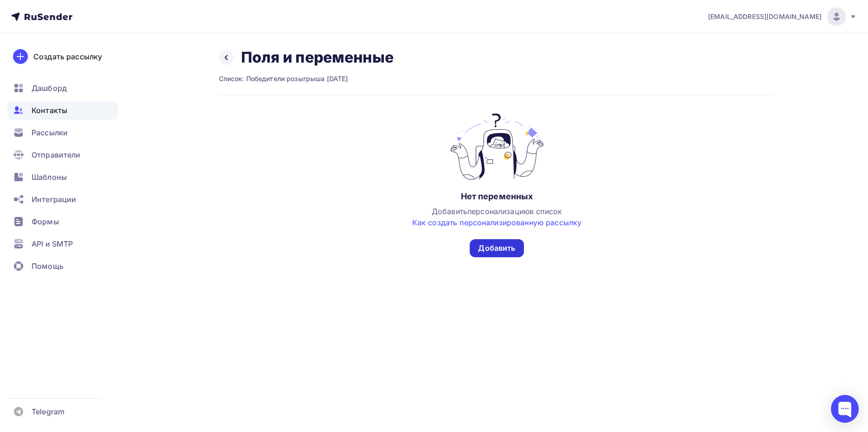  What do you see at coordinates (497, 217) in the screenshot?
I see `div: Добавить в список` at bounding box center [497, 217].